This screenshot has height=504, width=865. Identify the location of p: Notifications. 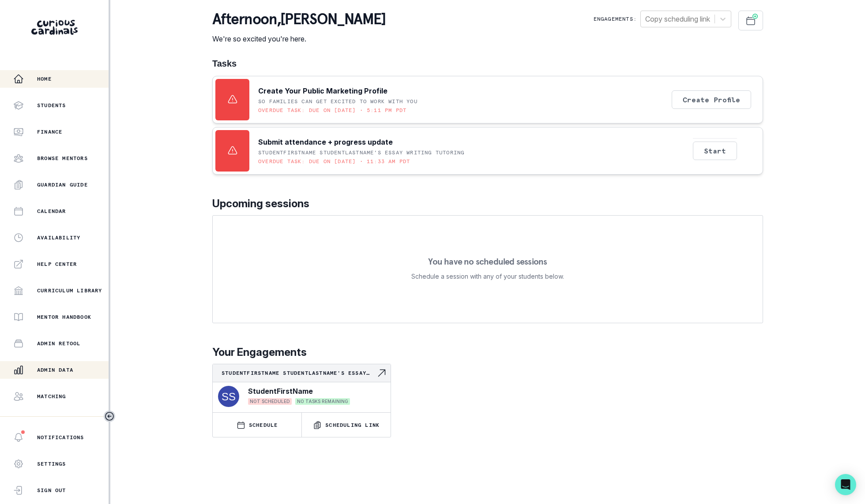
(60, 438).